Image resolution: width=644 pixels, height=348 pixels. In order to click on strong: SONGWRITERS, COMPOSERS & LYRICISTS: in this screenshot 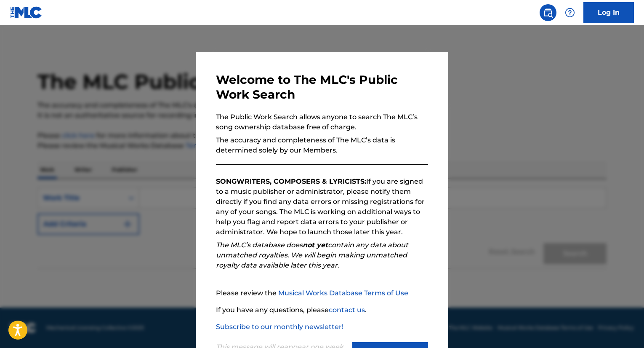, I will do `click(291, 181)`.